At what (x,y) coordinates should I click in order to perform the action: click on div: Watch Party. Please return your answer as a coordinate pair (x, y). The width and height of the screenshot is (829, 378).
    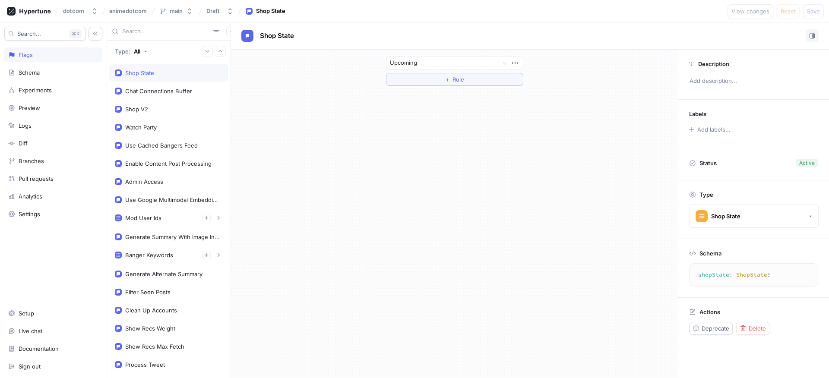
    Looking at the image, I should click on (141, 127).